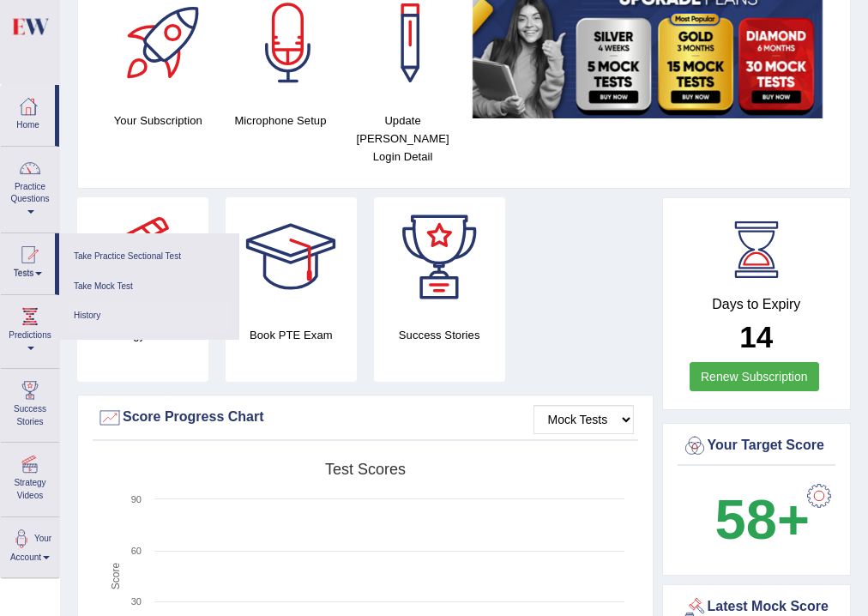  I want to click on h4: Your Subscription, so click(158, 120).